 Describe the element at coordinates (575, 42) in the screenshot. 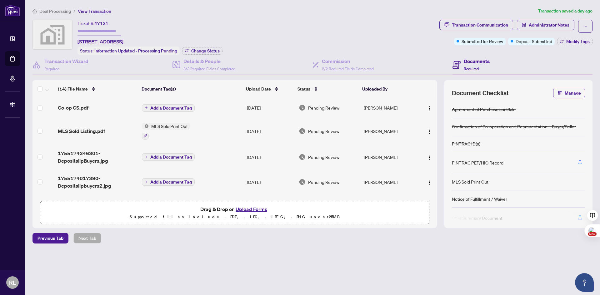

I see `button: Modify Tags` at that location.